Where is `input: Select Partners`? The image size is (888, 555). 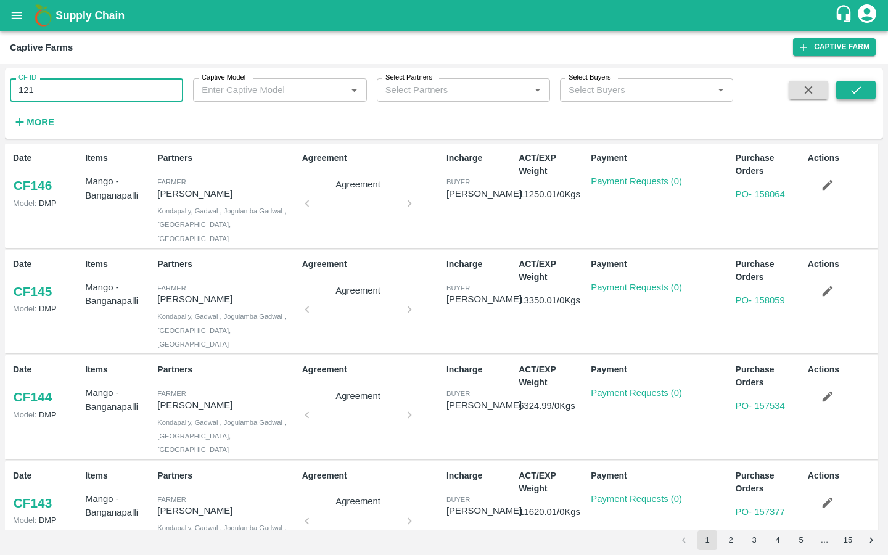
input: Select Partners is located at coordinates (445, 90).